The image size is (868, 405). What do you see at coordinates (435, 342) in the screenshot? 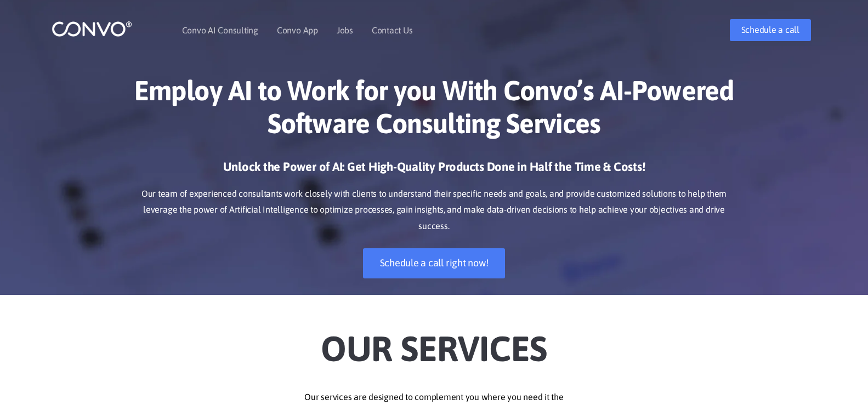
I see `h2: Our Services` at bounding box center [435, 342].